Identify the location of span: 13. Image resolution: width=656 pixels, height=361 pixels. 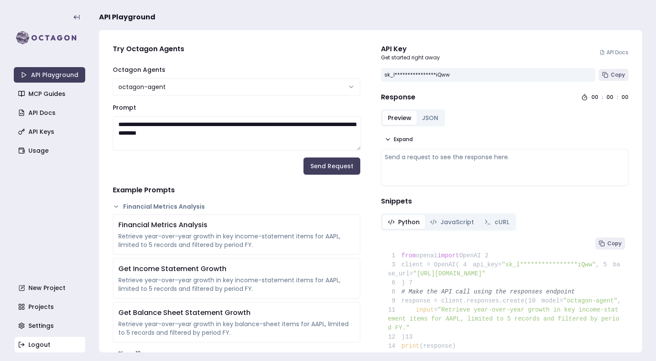
(412, 337).